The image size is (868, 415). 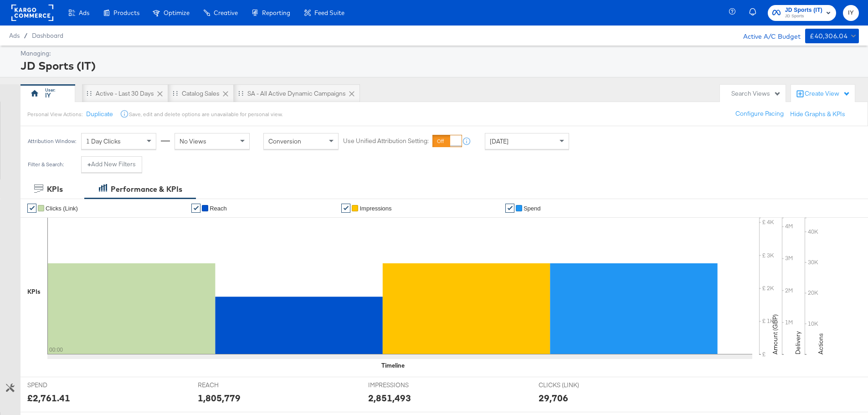 I want to click on div: SA - All Active Dynamic Campaigns, so click(x=297, y=94).